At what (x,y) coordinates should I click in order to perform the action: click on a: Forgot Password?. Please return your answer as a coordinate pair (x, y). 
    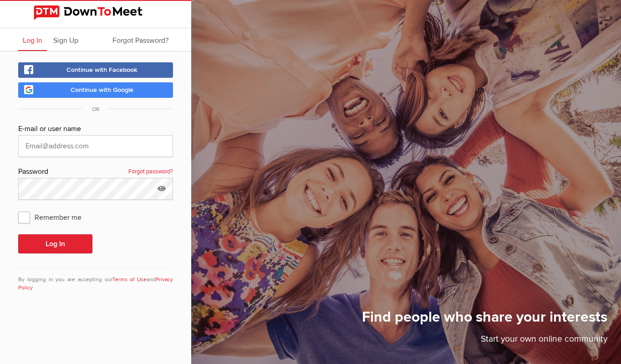
    Looking at the image, I should click on (140, 40).